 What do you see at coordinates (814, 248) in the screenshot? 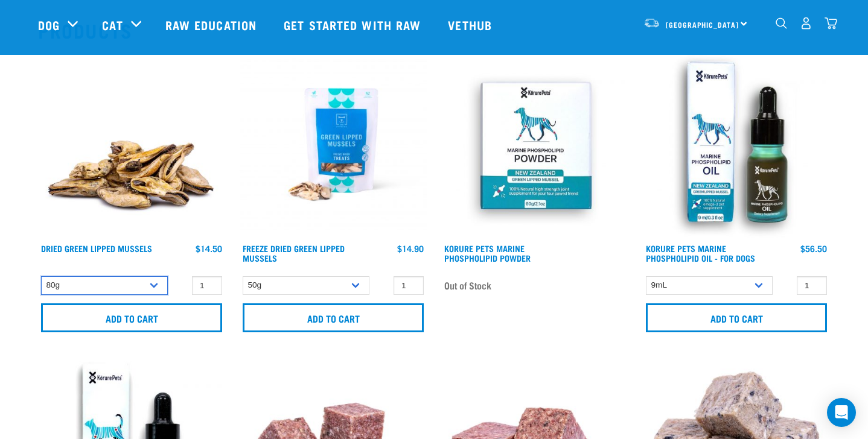
I see `div: $56.50` at bounding box center [814, 248].